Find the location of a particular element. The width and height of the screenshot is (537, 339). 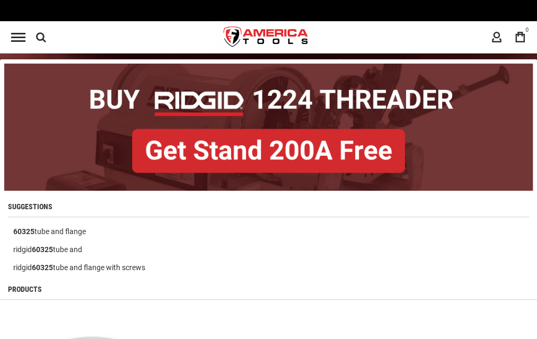

a: BOGO: Buy RIDGID® 1224 Threader, Get Stand 200A Free! is located at coordinates (268, 67).